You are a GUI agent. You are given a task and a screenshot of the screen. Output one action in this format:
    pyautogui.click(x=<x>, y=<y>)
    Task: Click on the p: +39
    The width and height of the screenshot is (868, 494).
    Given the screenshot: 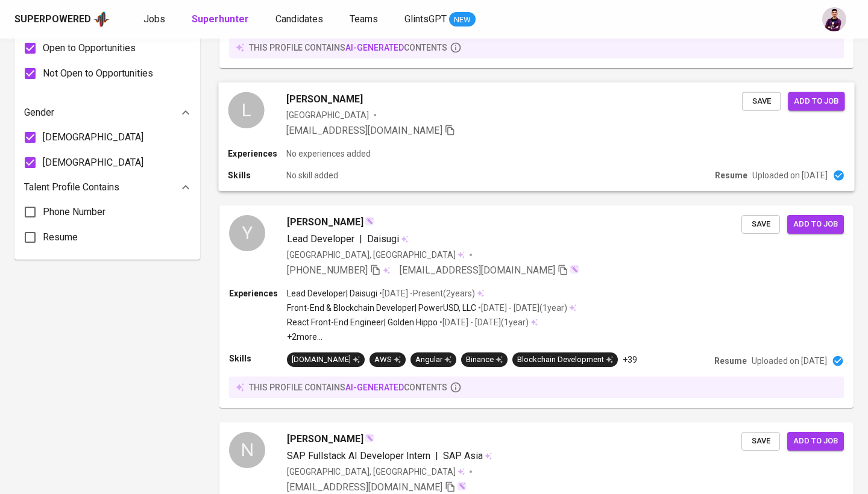 What is the action you would take?
    pyautogui.click(x=630, y=360)
    